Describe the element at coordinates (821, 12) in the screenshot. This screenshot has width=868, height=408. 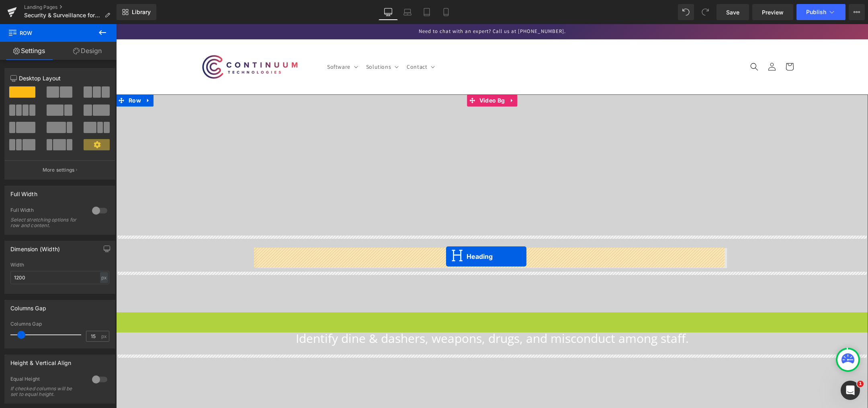
I see `button: Publish` at that location.